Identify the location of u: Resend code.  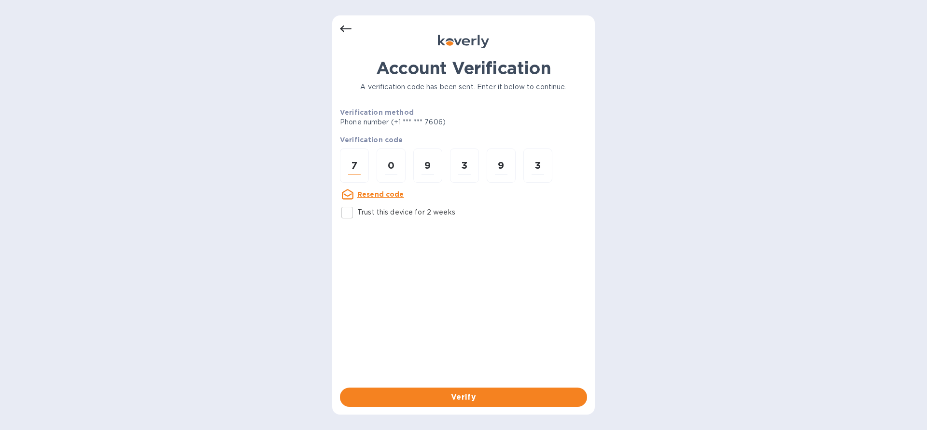
(380, 194).